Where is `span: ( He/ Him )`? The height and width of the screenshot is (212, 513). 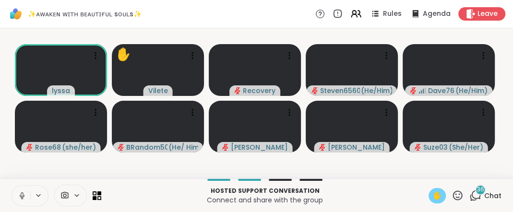 span: ( He/ Him ) is located at coordinates (183, 147).